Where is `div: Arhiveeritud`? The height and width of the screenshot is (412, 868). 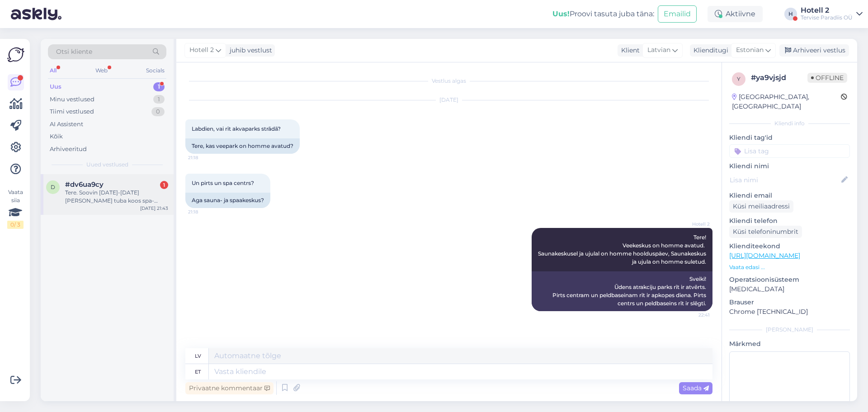
div: Arhiveeritud is located at coordinates (68, 149).